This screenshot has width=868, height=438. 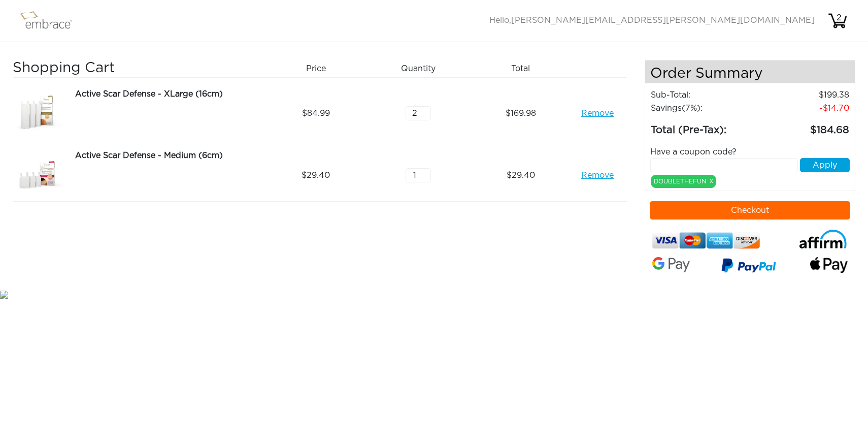 I want to click on img: Google-Pay-Logo.svg, so click(x=671, y=264).